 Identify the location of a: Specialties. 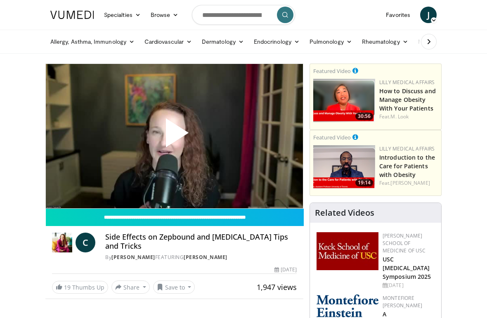
(122, 15).